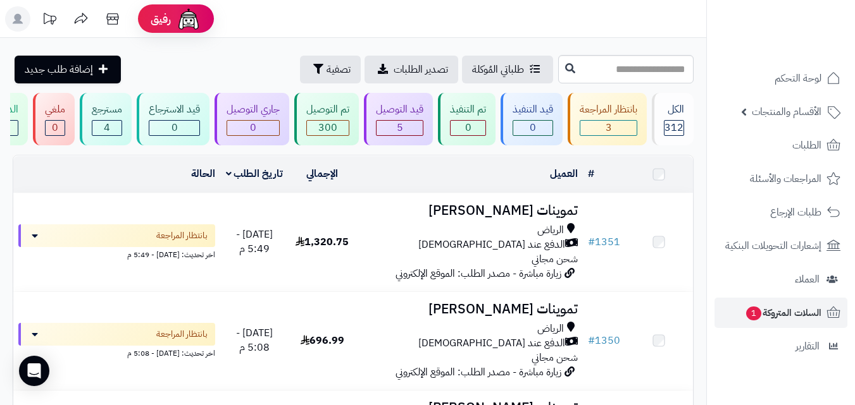 This screenshot has height=405, width=855. What do you see at coordinates (328, 109) in the screenshot?
I see `div: تم التوصيل` at bounding box center [328, 109].